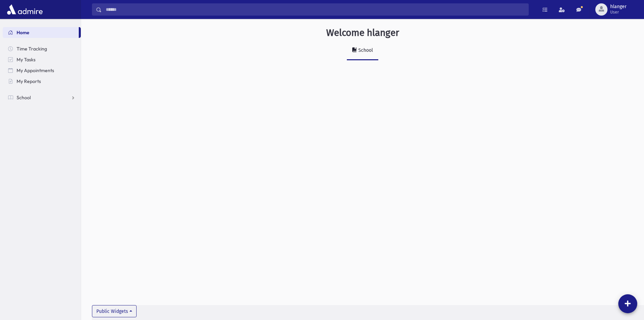  What do you see at coordinates (26, 59) in the screenshot?
I see `span: My Tasks` at bounding box center [26, 59].